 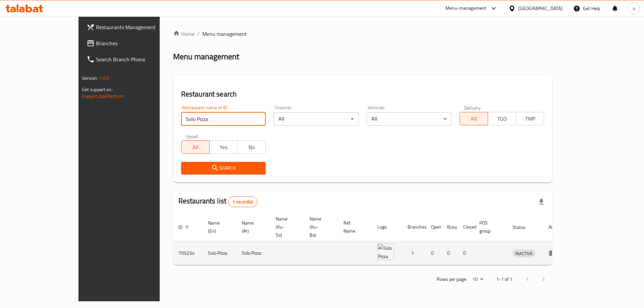 What do you see at coordinates (524, 253) in the screenshot?
I see `span: INACTIVE` at bounding box center [524, 253].